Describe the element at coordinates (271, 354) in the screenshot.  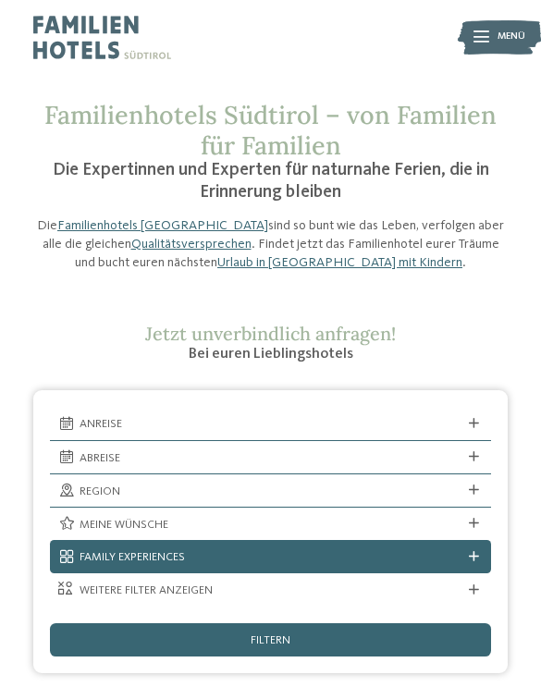
I see `span: Bei euren Lieblingshotels` at that location.